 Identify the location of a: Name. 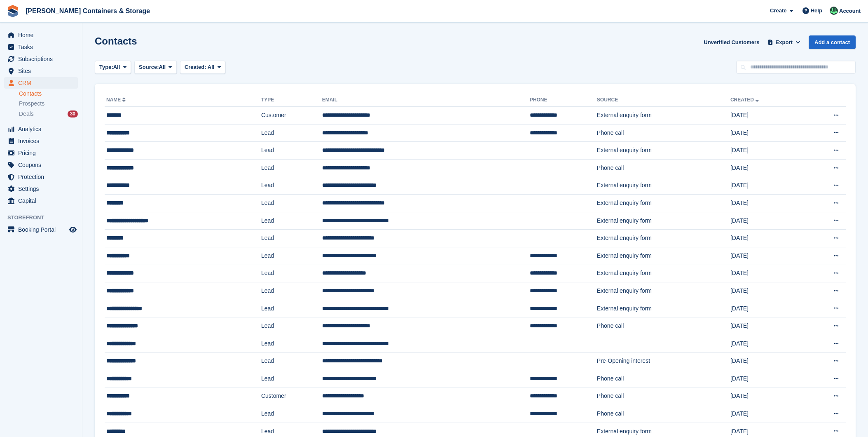
(116, 100).